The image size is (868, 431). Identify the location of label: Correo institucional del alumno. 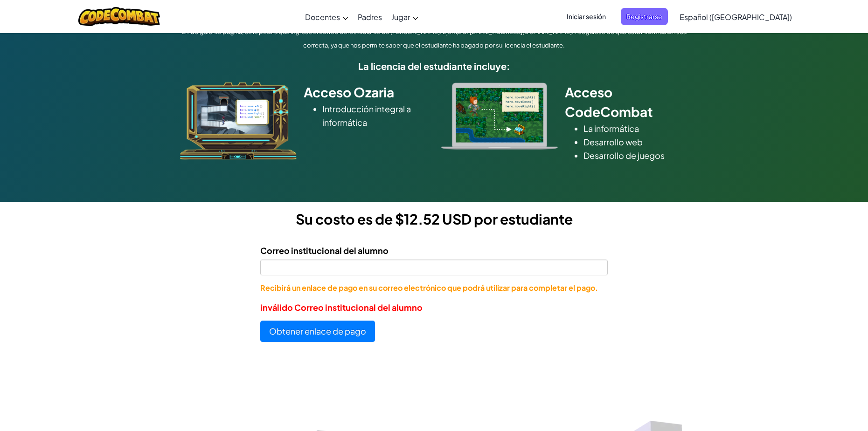
(324, 250).